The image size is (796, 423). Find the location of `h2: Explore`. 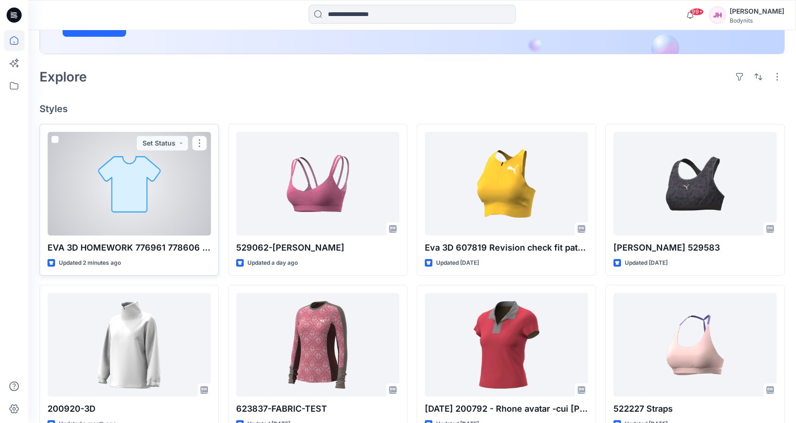

h2: Explore is located at coordinates (63, 77).